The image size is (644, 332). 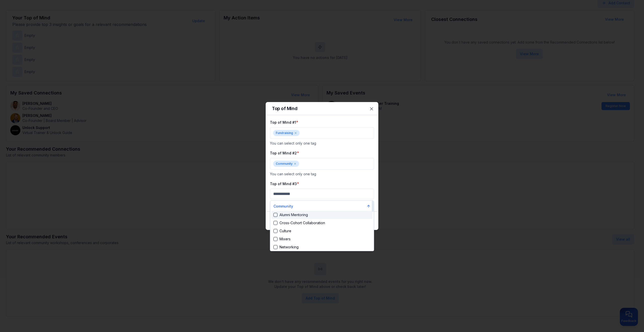 I want to click on div: Cross-Cohort Collaboration, so click(x=299, y=223).